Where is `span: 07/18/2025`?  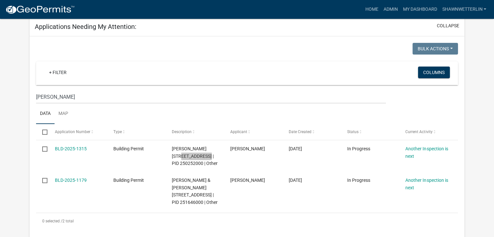
span: 07/18/2025 is located at coordinates (295, 149).